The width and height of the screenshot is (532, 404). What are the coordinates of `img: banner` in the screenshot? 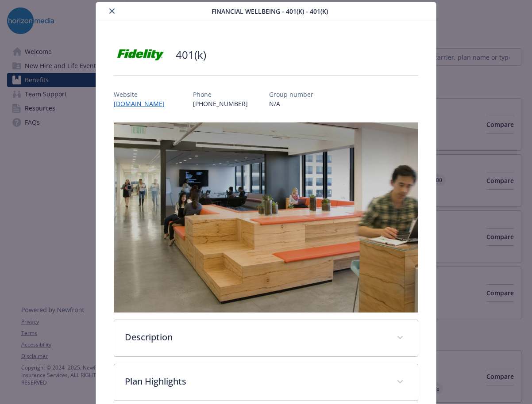 It's located at (266, 217).